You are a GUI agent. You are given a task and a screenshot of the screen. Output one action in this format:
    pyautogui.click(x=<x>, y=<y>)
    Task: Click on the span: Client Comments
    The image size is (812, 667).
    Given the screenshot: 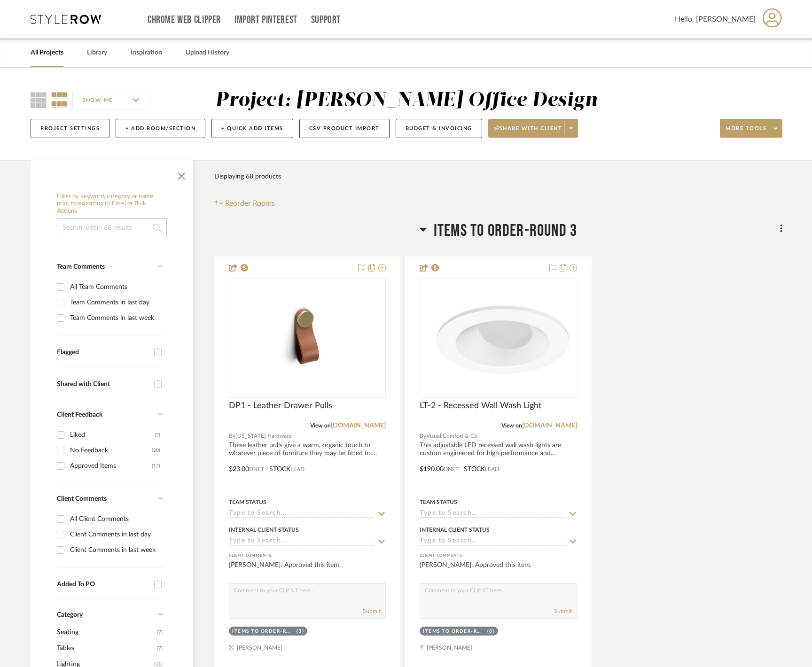 What is the action you would take?
    pyautogui.click(x=82, y=499)
    